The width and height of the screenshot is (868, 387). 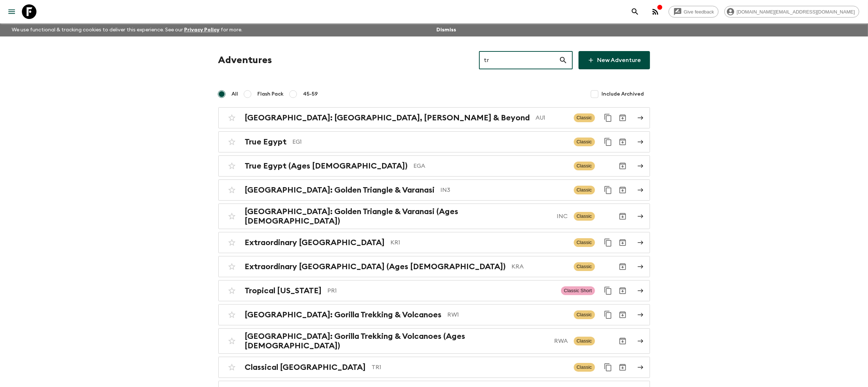 I want to click on p: EG1, so click(x=430, y=142).